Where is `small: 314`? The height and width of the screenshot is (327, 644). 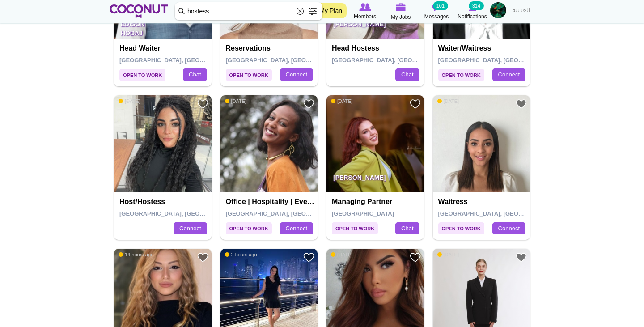
small: 314 is located at coordinates (476, 6).